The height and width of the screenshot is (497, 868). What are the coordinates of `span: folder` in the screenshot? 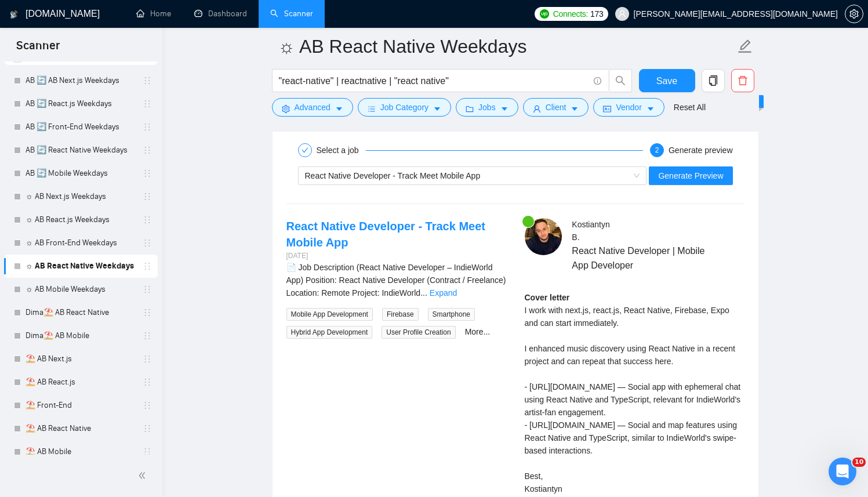 It's located at (470, 108).